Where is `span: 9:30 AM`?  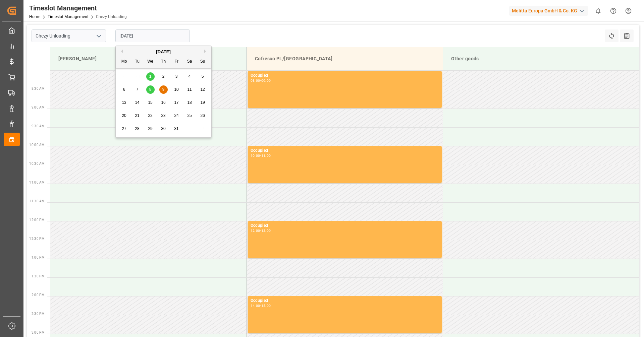
span: 9:30 AM is located at coordinates (38, 126).